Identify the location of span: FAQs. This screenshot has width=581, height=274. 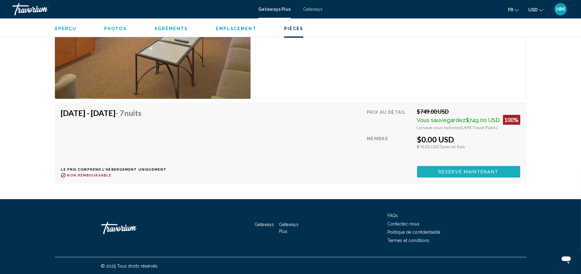
(393, 216).